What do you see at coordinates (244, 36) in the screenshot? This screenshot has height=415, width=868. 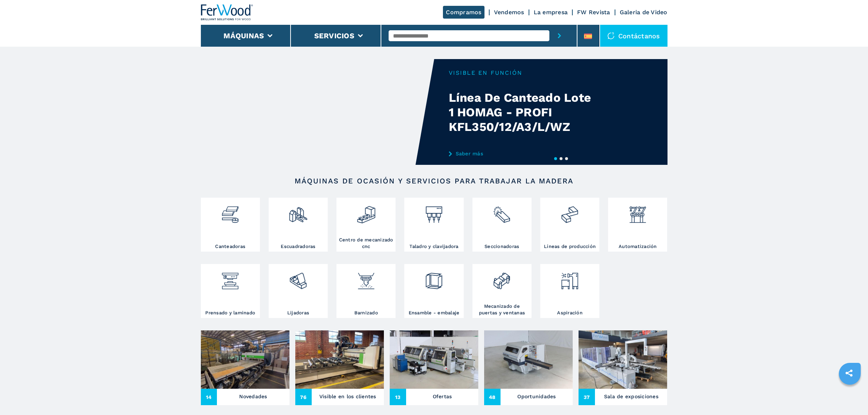 I see `button: Máquinas` at bounding box center [244, 36].